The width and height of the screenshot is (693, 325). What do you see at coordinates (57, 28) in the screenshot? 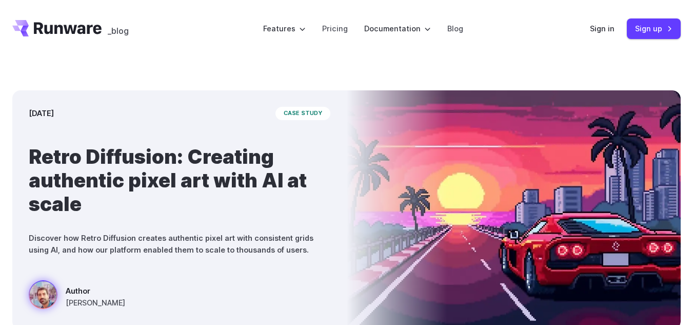
I see `a: Go to /` at bounding box center [57, 28].